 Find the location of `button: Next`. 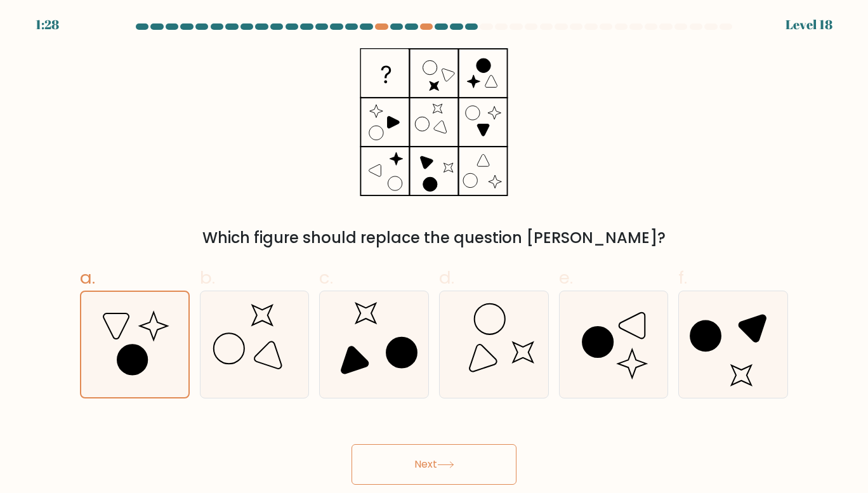

button: Next is located at coordinates (434, 465).